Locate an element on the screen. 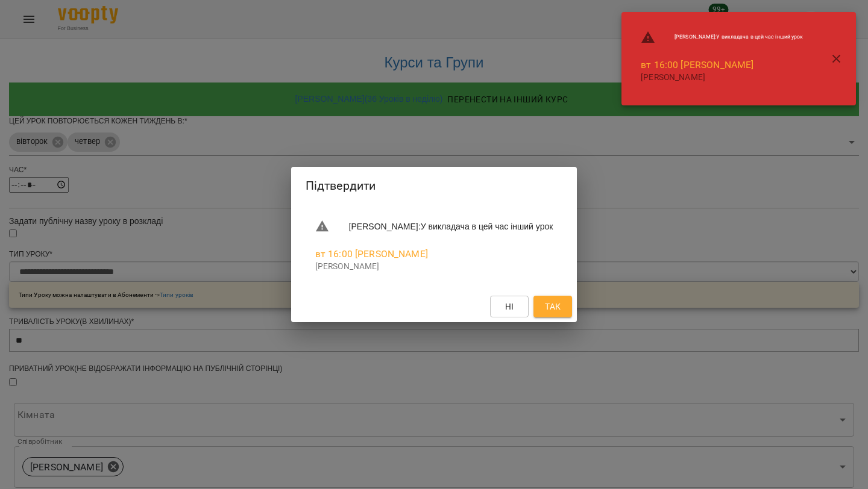  button: Так is located at coordinates (553, 307).